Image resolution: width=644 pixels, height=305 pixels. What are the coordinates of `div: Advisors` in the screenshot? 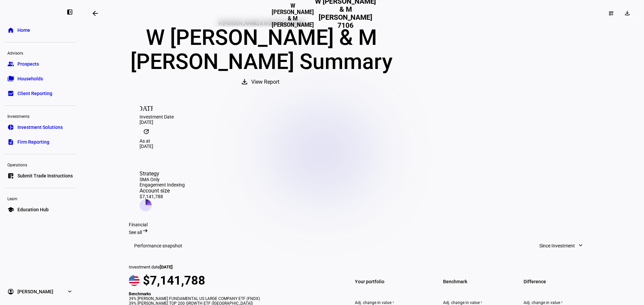 It's located at (40, 53).